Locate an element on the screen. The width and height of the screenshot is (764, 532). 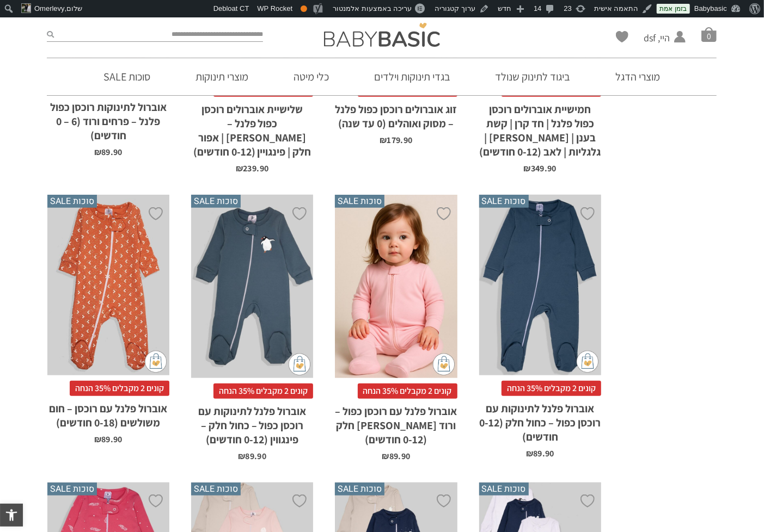
h2: אוברול לתינוקות רוכסן כפול פלנל – פרחים ורוד (6 – 0 חודשים) is located at coordinates (109, 118).